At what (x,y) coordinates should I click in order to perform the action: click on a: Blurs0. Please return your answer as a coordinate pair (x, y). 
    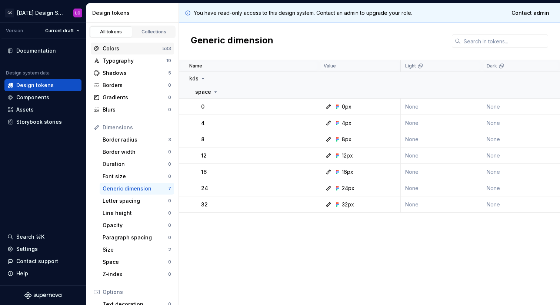
    Looking at the image, I should click on (132, 110).